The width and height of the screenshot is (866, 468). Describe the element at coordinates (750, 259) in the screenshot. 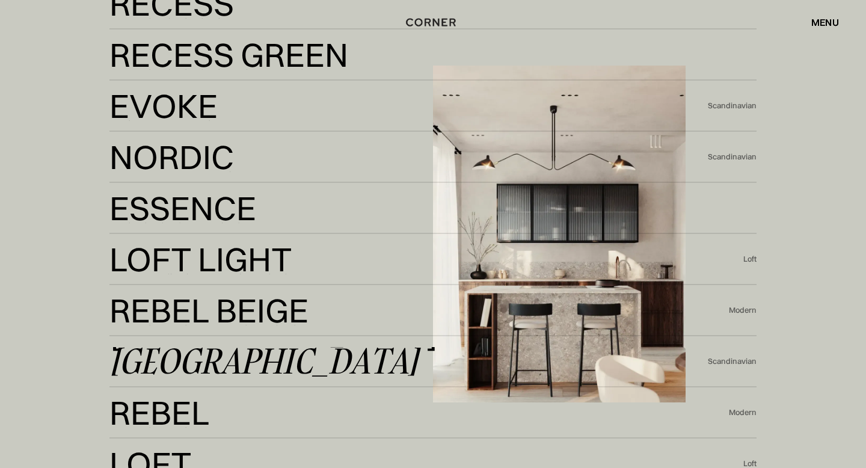

I see `div: Loft` at that location.